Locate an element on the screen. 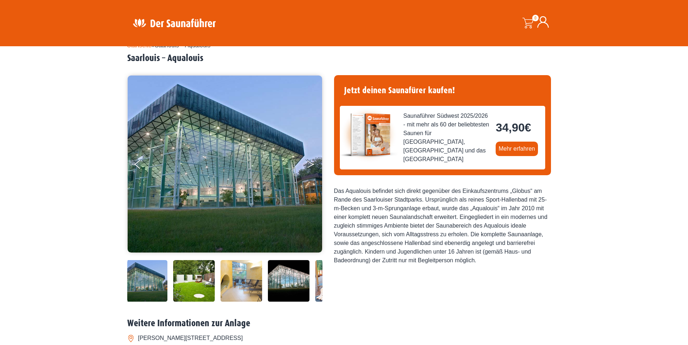 The height and width of the screenshot is (345, 688). span: 0 is located at coordinates (536, 18).